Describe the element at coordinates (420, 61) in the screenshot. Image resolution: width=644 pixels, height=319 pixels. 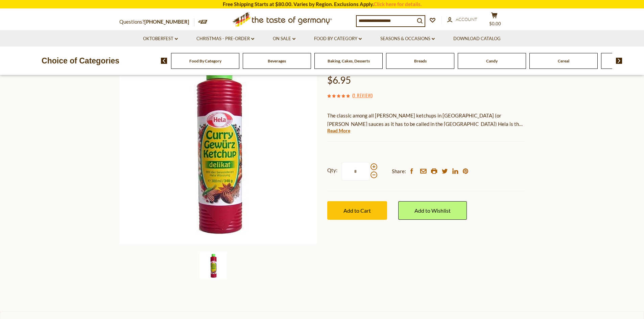
I see `a: Breads` at that location.